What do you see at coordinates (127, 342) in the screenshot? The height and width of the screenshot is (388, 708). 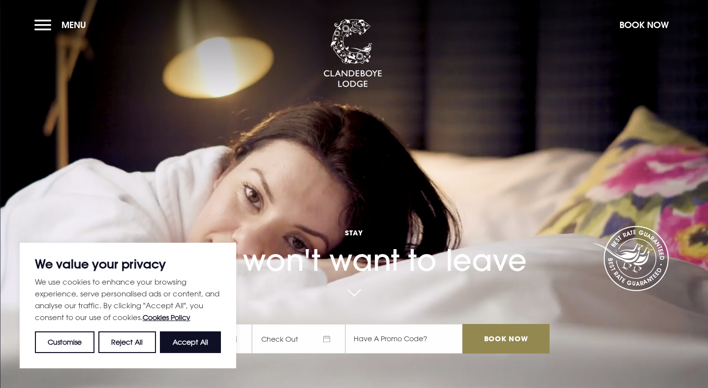 I see `button: Reject All` at bounding box center [127, 342].